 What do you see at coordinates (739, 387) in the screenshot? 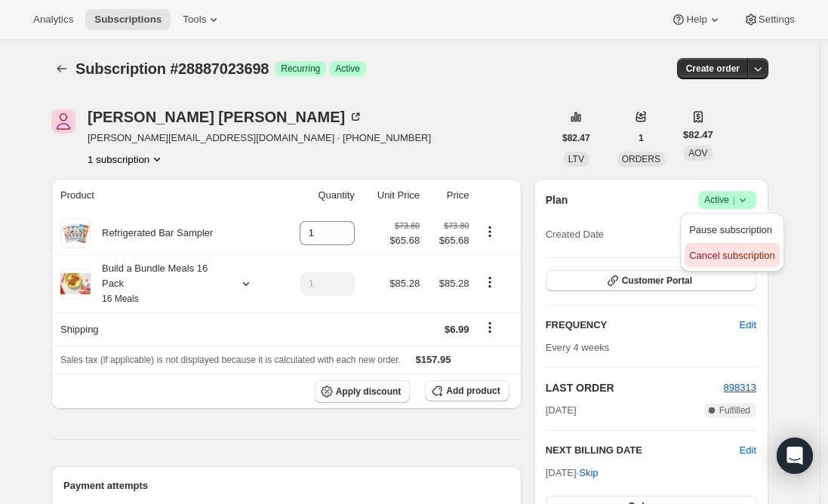
I see `a: 898313` at bounding box center [739, 387].